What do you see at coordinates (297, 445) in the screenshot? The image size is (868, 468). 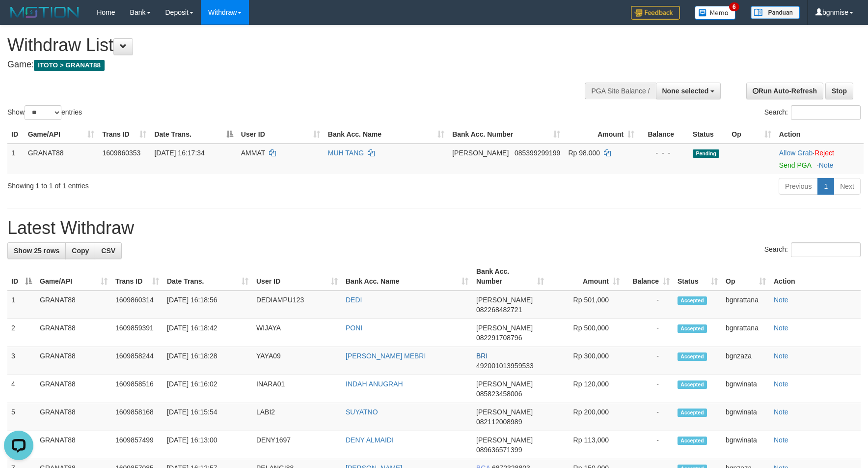 I see `td: DENY1697` at bounding box center [297, 445].